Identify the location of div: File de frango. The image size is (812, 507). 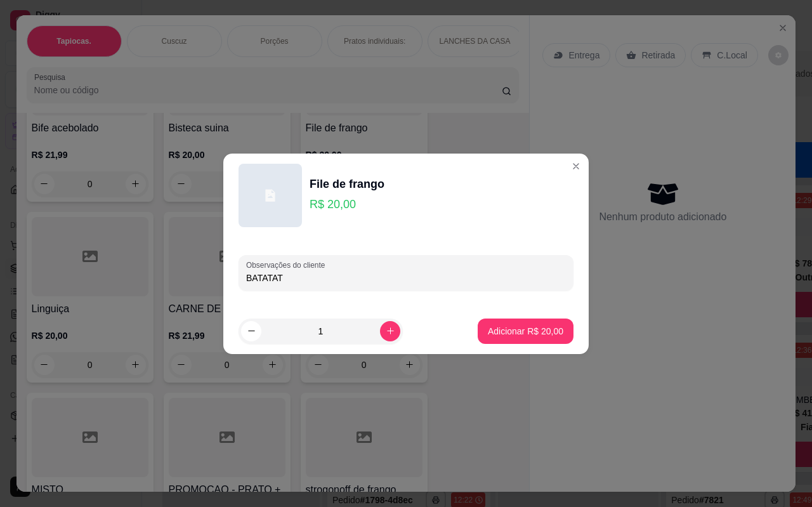
(347, 184).